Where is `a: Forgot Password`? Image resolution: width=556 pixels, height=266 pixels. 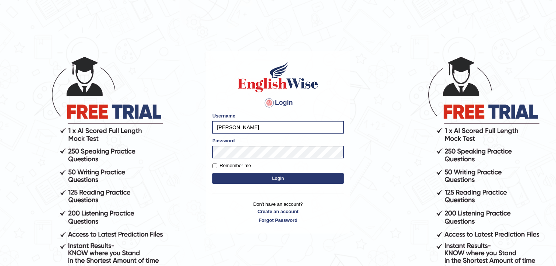 a: Forgot Password is located at coordinates (278, 220).